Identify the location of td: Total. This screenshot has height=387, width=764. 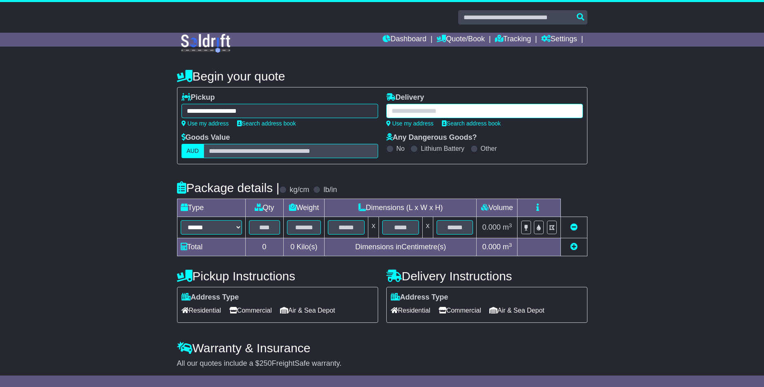
(211, 247).